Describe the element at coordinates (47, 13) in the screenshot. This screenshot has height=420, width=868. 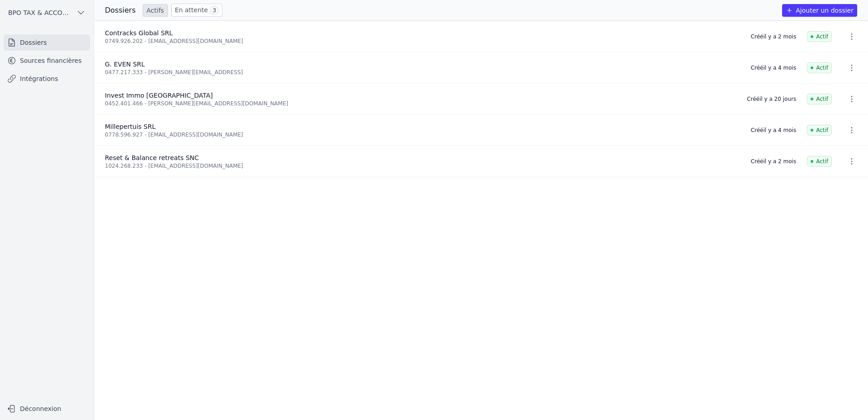
I see `button: BPO TAX & ACCOUNTANCY SRL` at that location.